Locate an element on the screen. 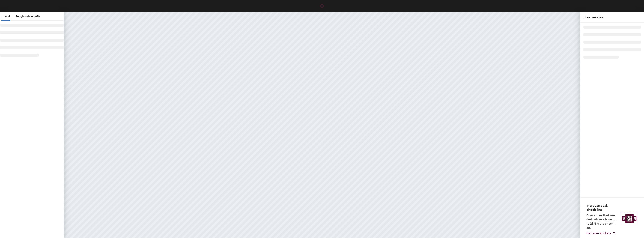 Image resolution: width=644 pixels, height=238 pixels. h4: Increase desk check-ins is located at coordinates (602, 207).